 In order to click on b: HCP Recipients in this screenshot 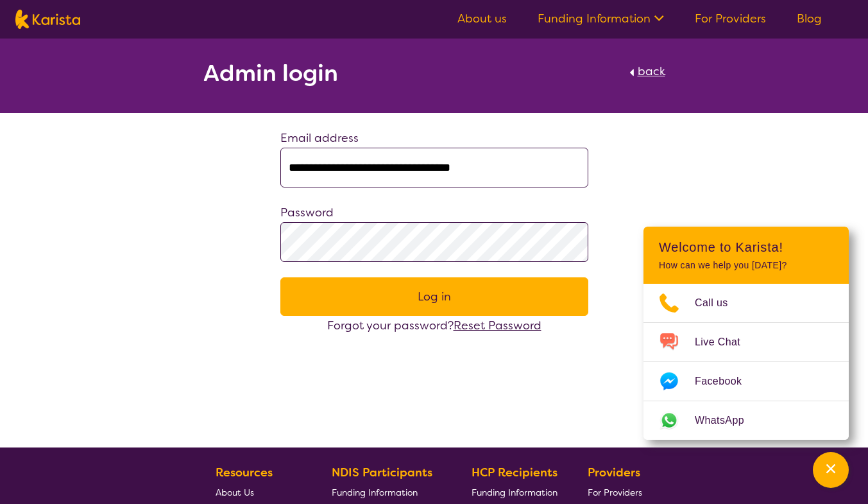, I will do `click(514, 473)`.